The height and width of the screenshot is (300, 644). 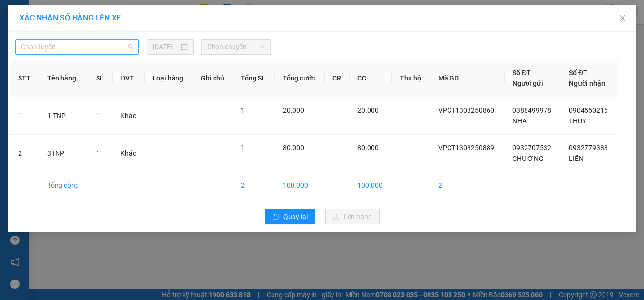 I want to click on div: CHƯƠNG, so click(x=48, y=36).